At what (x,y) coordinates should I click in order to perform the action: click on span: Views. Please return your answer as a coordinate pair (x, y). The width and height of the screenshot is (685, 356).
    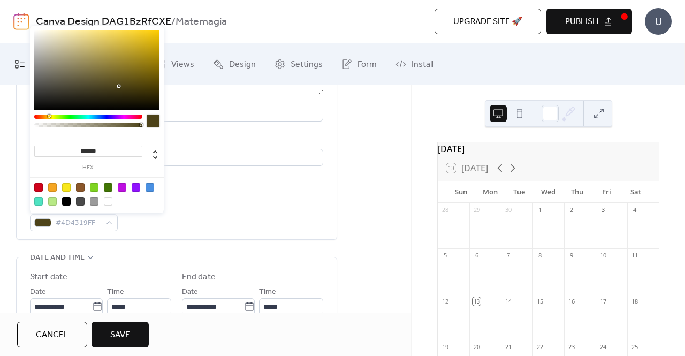
    Looking at the image, I should click on (182, 65).